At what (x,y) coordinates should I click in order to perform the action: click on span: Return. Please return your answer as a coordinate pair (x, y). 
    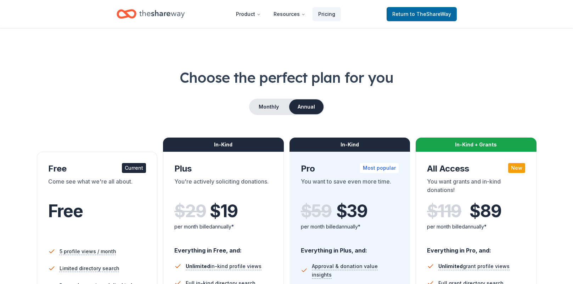
    Looking at the image, I should click on (422, 14).